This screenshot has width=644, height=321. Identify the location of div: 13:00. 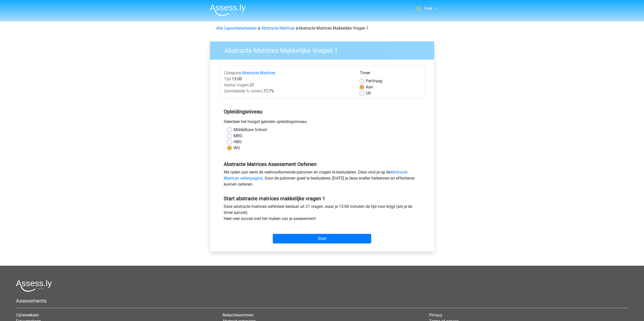
(288, 79).